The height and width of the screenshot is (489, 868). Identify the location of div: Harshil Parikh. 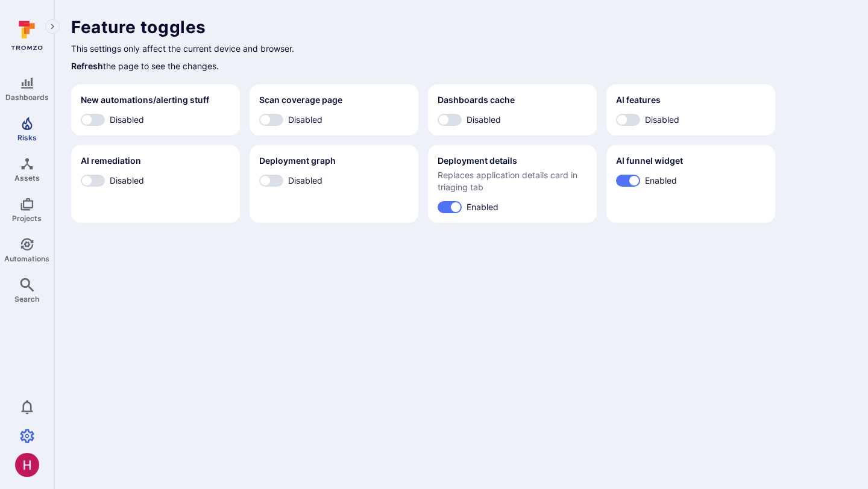
(27, 465).